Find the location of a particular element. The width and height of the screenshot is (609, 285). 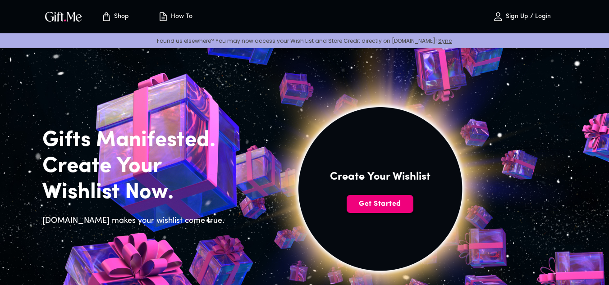

p: Shop is located at coordinates (120, 17).